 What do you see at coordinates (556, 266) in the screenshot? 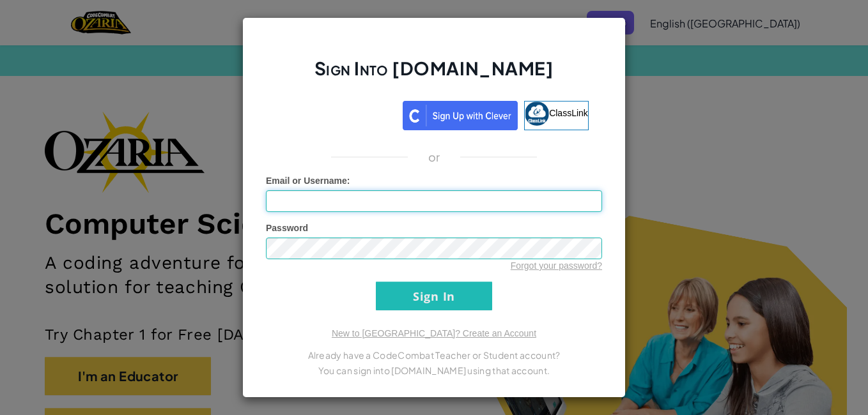
I see `a: Forgot your password?` at bounding box center [556, 266].